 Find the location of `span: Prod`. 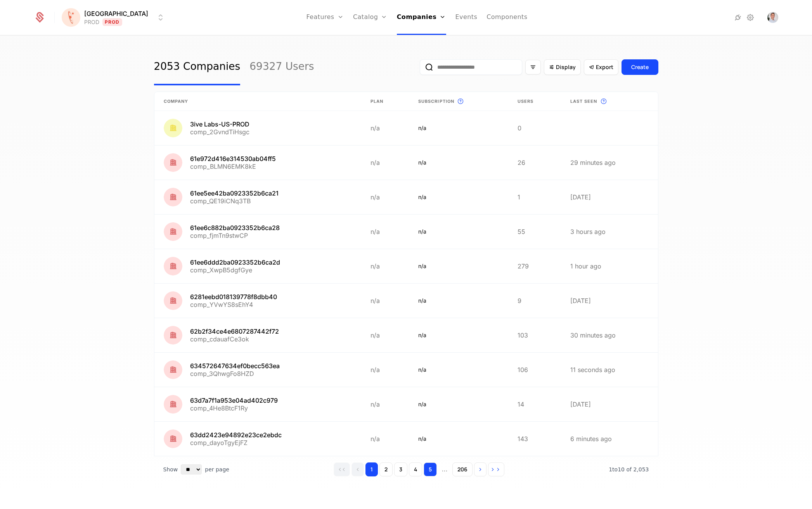

span: Prod is located at coordinates (112, 22).